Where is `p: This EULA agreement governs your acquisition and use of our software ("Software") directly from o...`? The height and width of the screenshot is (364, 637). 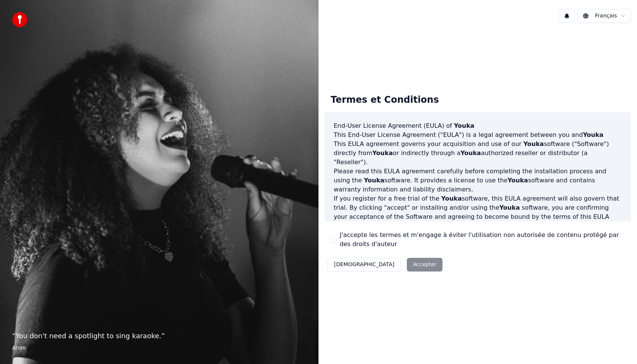
p: This EULA agreement governs your acquisition and use of our software ("Software") directly from o... is located at coordinates (478, 153).